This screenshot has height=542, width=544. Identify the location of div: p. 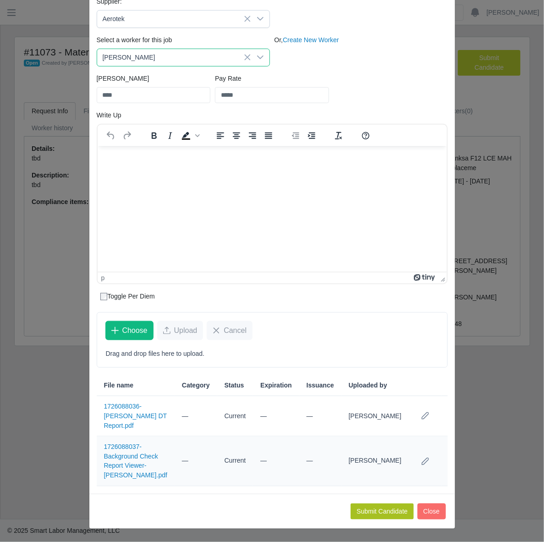
(103, 278).